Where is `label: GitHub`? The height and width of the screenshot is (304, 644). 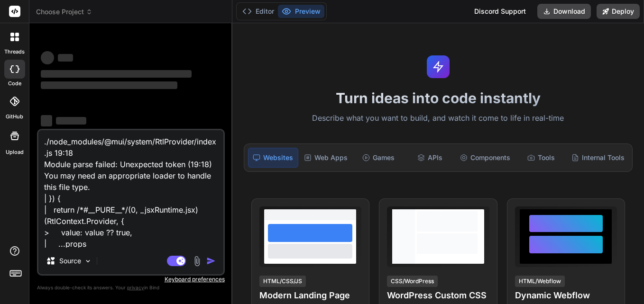
label: GitHub is located at coordinates (15, 116).